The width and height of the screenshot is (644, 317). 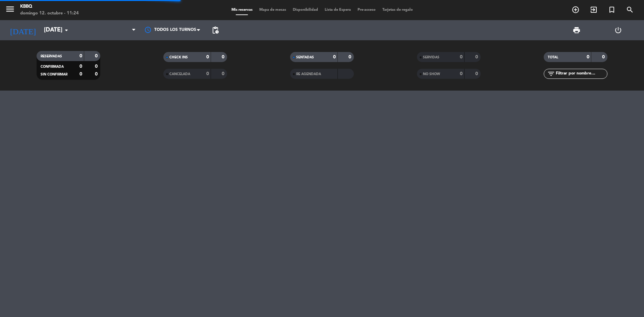 I want to click on span: TOTAL, so click(x=553, y=57).